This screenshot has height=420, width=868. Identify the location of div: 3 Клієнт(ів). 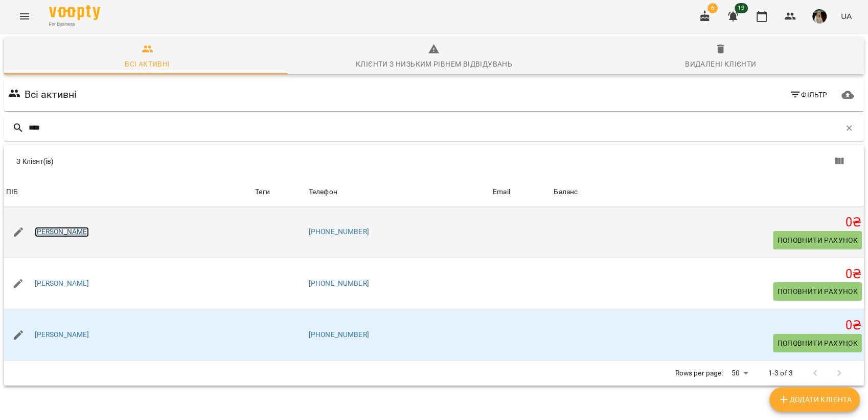
(228, 161).